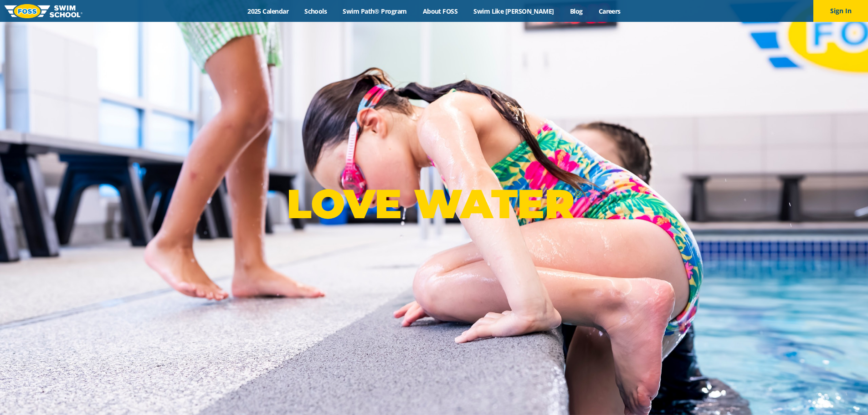 The height and width of the screenshot is (415, 868). I want to click on img: FOSS Swim School Logo, so click(43, 11).